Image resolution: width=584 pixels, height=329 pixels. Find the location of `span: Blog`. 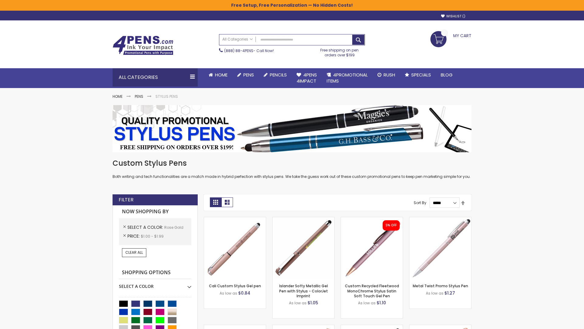

span: Blog is located at coordinates (447, 75).